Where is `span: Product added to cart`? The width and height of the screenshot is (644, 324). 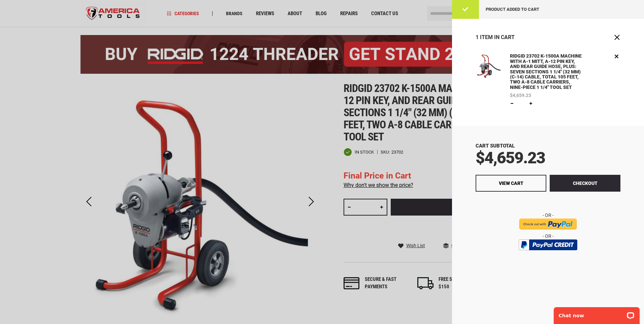 span: Product added to cart is located at coordinates (512, 9).